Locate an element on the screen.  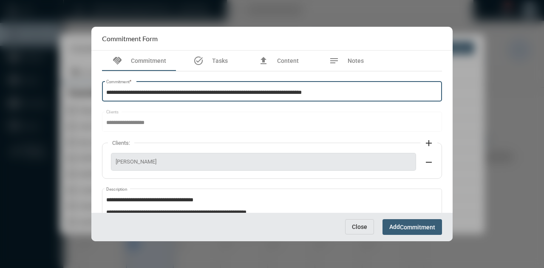
span: Notes is located at coordinates (356, 61).